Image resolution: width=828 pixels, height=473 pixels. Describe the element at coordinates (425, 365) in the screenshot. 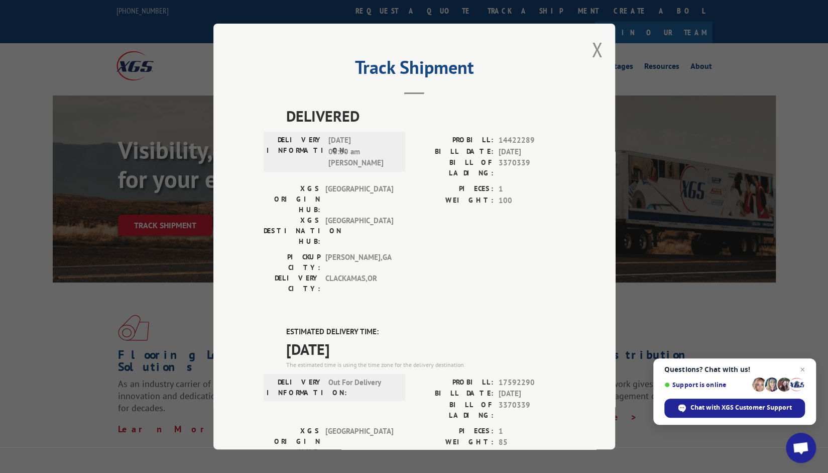

I see `div: The estimated time is using the time zone for the delivery destination.` at that location.